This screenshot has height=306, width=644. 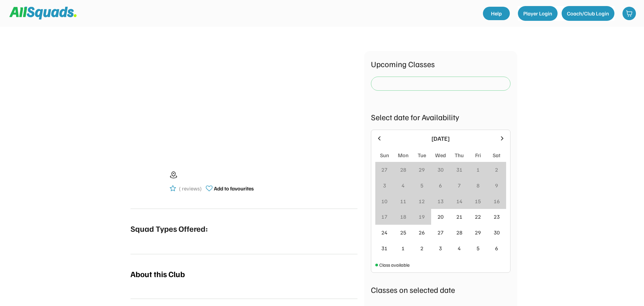 What do you see at coordinates (497, 216) in the screenshot?
I see `div: 23` at bounding box center [497, 216].